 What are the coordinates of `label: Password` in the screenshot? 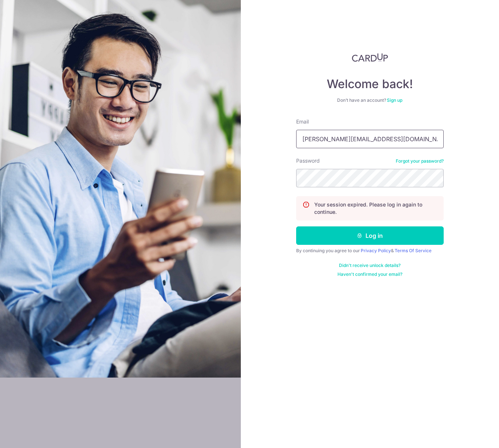 It's located at (308, 161).